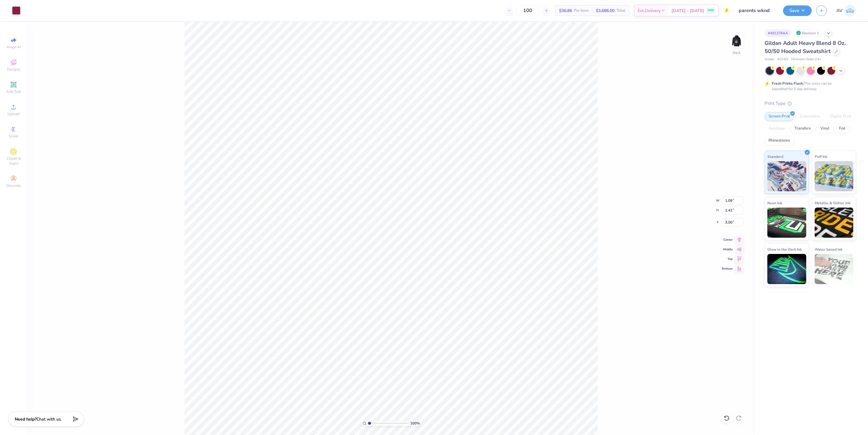  Describe the element at coordinates (787, 176) in the screenshot. I see `img: Standard` at that location.